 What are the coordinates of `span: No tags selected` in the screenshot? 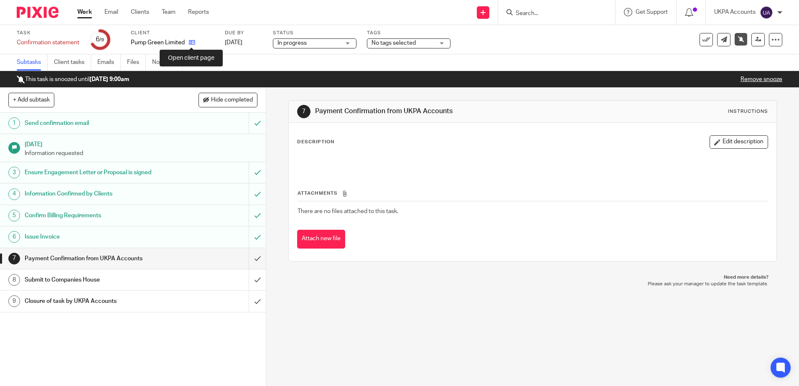 It's located at (394, 43).